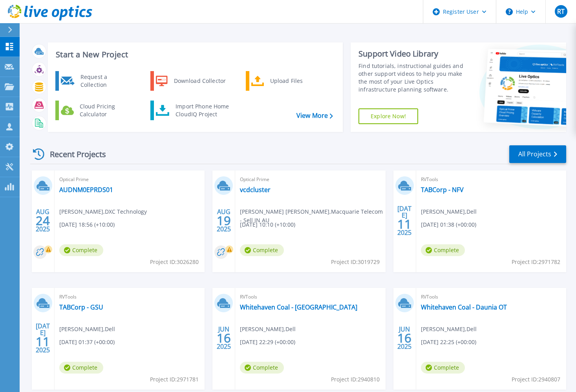 The height and width of the screenshot is (392, 576). I want to click on a: Cloud Pricing Calculator, so click(96, 110).